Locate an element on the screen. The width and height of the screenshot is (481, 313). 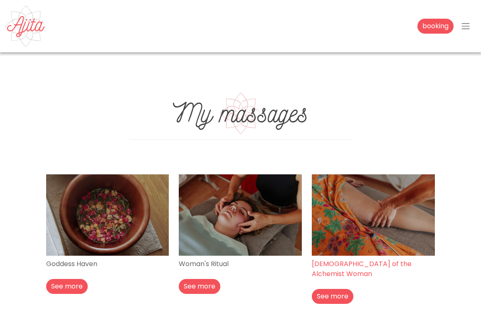
p: Goddess Haven is located at coordinates (108, 264).